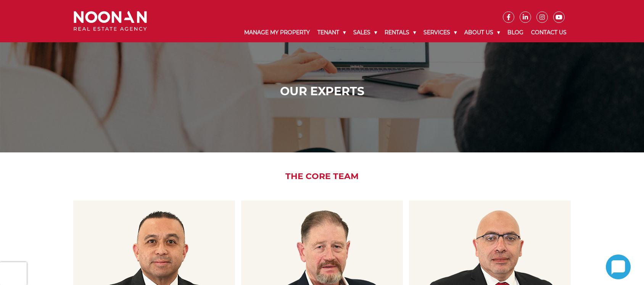  What do you see at coordinates (400, 32) in the screenshot?
I see `a: Rentals` at bounding box center [400, 32].